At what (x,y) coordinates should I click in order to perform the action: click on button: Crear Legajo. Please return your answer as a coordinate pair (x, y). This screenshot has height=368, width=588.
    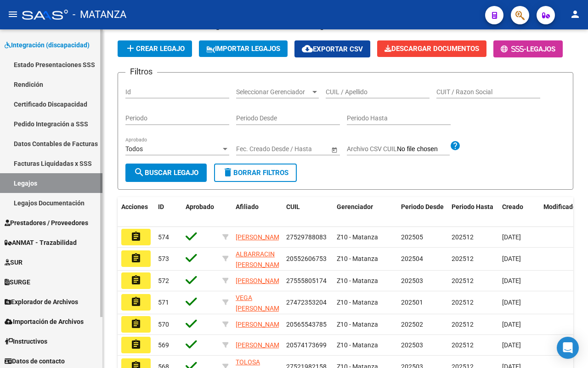
    Looking at the image, I should click on (155, 48).